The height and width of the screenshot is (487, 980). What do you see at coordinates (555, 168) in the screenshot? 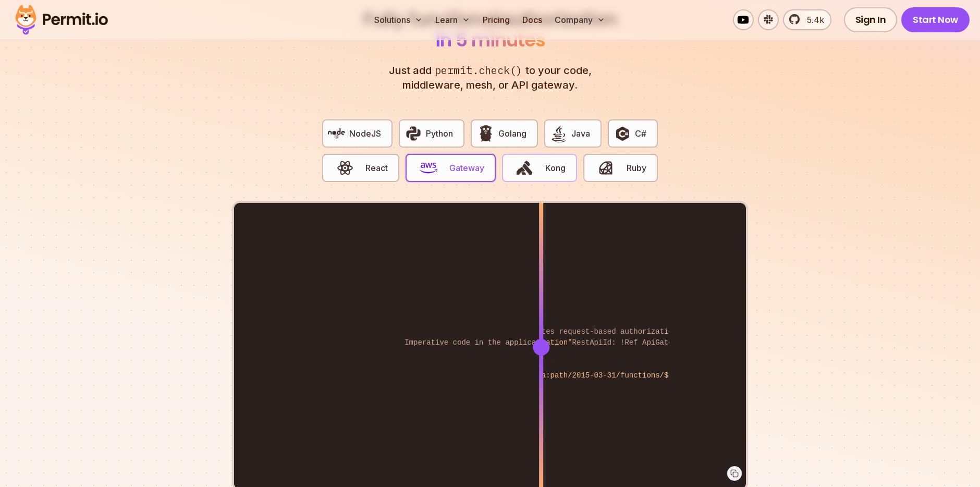
I see `span: Kong` at bounding box center [555, 168].